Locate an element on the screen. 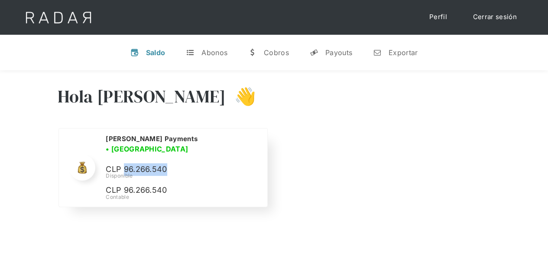 This screenshot has height=254, width=548. div: Payouts is located at coordinates (339, 52).